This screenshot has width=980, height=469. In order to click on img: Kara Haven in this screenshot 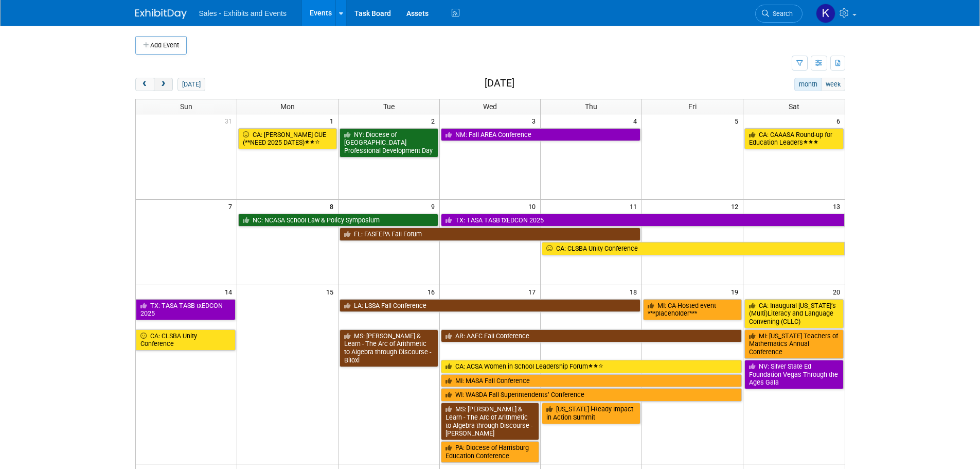, I will do `click(826, 13)`.